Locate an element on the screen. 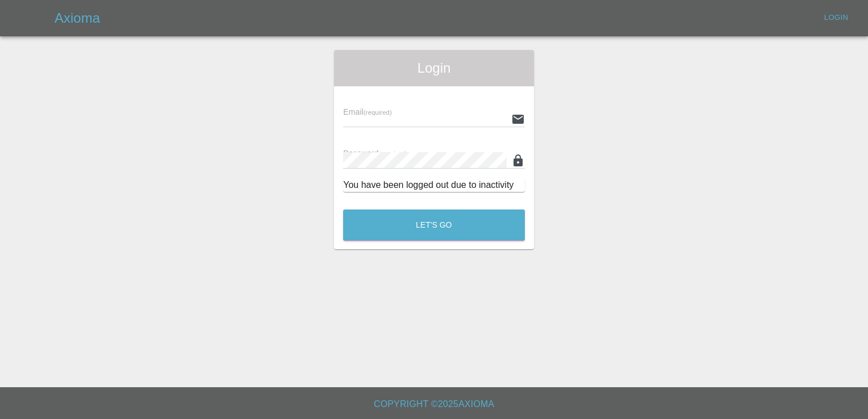 This screenshot has height=419, width=868. button: Let's Go is located at coordinates (434, 225).